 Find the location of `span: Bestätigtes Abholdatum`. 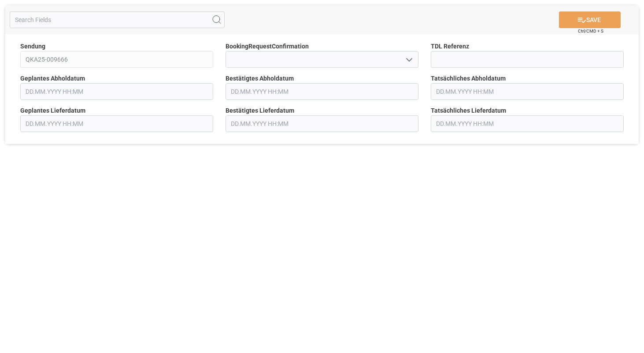

span: Bestätigtes Abholdatum is located at coordinates (260, 79).